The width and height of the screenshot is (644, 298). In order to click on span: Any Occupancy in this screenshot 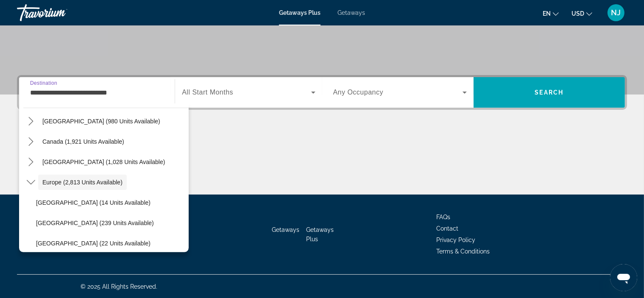, I will do `click(358, 92)`.